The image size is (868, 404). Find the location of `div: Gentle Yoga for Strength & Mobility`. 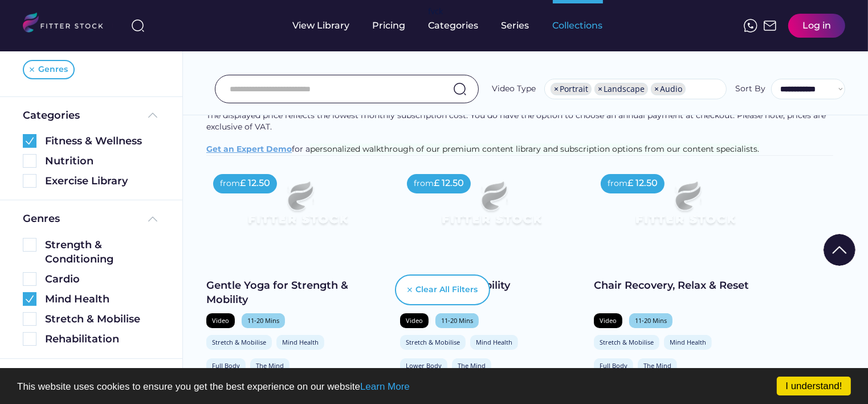

div: Gentle Yoga for Strength & Mobility is located at coordinates (298, 293).